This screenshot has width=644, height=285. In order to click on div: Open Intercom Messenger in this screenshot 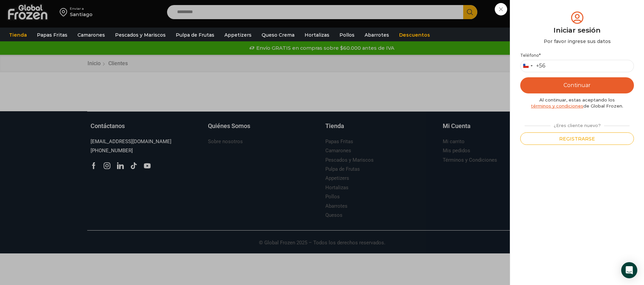, I will do `click(629, 270)`.